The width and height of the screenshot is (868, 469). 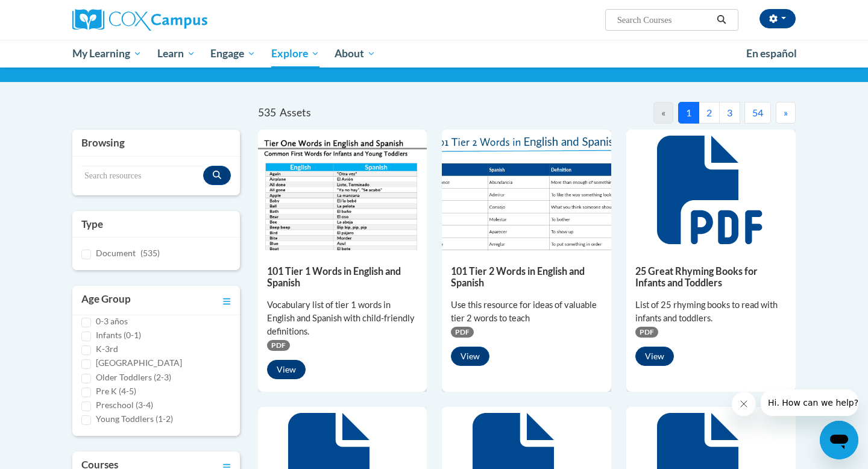 What do you see at coordinates (143, 176) in the screenshot?
I see `input: Search resources` at bounding box center [143, 176].